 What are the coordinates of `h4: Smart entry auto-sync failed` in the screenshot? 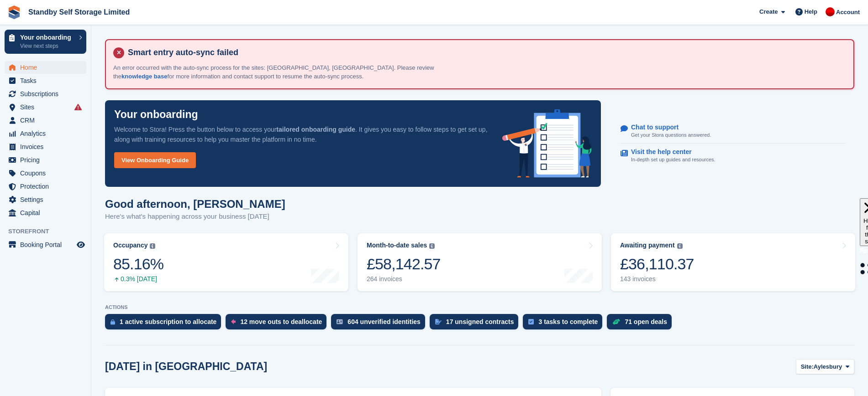 It's located at (485, 52).